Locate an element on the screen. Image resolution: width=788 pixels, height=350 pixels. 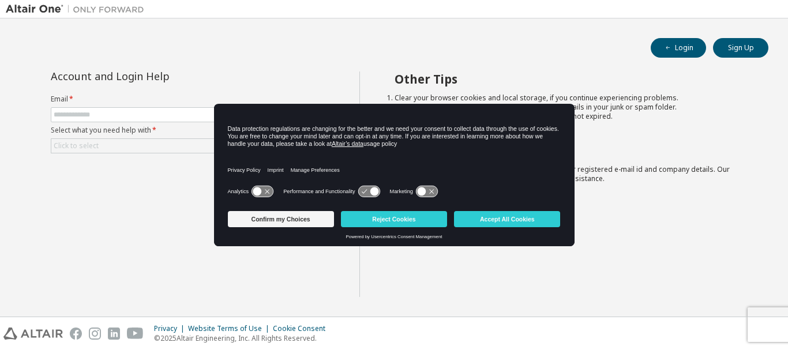
button: Sign Up is located at coordinates (741, 48).